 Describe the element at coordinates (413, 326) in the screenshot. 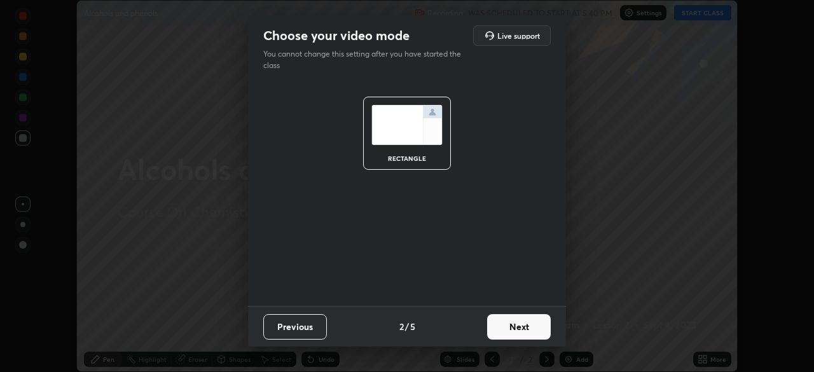

I see `h4: 5` at that location.